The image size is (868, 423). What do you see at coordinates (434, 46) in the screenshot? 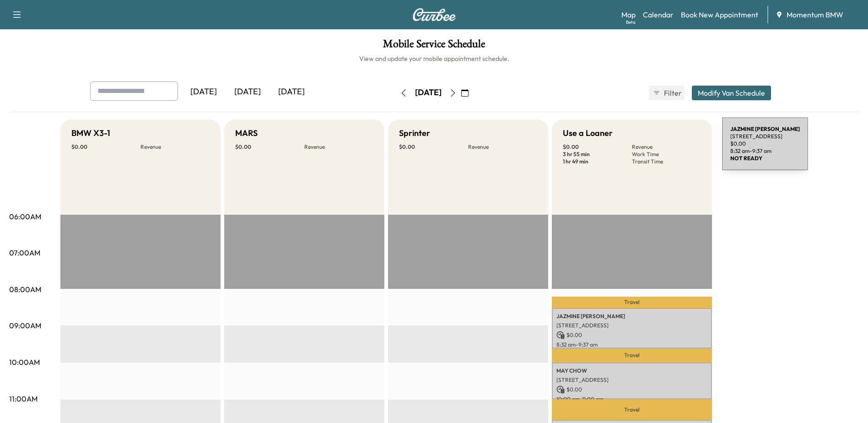
I see `h1: Mobile Service Schedule` at bounding box center [434, 46].